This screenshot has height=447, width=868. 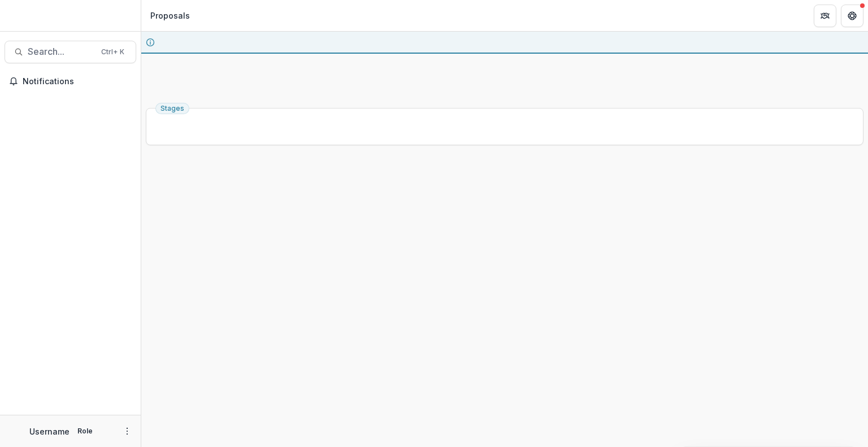 What do you see at coordinates (127, 431) in the screenshot?
I see `button: More` at bounding box center [127, 431].